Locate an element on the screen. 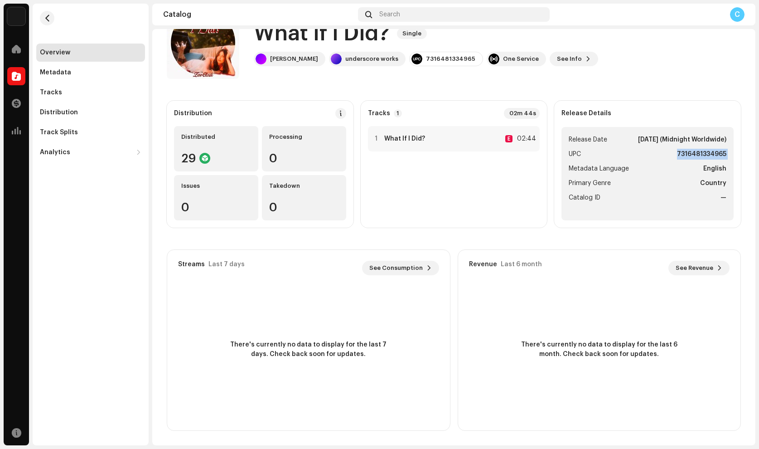 The height and width of the screenshot is (449, 759). span: Single is located at coordinates (412, 34).